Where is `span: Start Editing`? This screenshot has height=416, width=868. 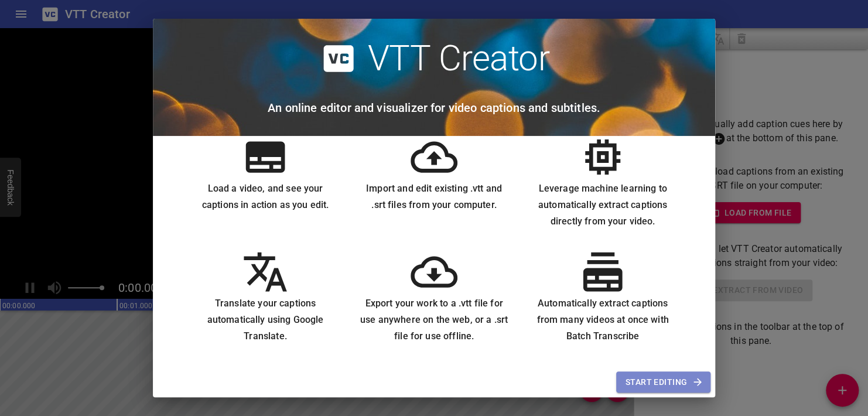 span: Start Editing is located at coordinates (663, 382).